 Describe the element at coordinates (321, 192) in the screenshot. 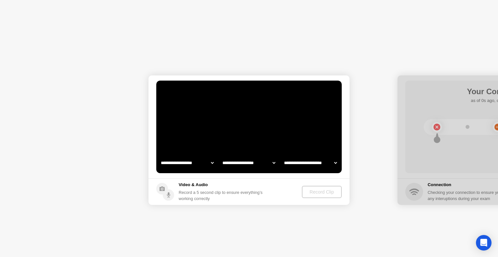

I see `div: Record Clip` at that location.